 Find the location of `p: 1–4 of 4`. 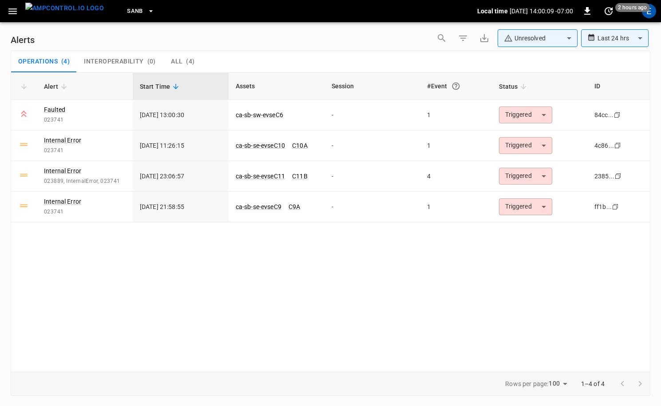

p: 1–4 of 4 is located at coordinates (593, 384).